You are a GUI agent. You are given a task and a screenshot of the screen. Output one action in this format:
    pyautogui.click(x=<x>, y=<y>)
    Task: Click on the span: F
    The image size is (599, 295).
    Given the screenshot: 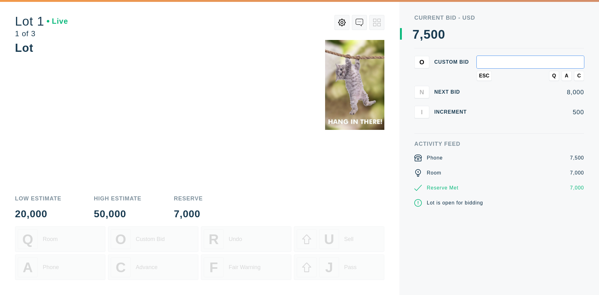 What is the action you would take?
    pyautogui.click(x=213, y=267)
    